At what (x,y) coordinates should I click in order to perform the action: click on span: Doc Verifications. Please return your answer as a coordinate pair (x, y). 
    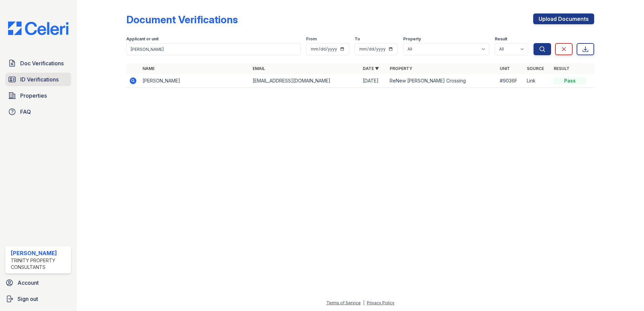
    Looking at the image, I should click on (42, 63).